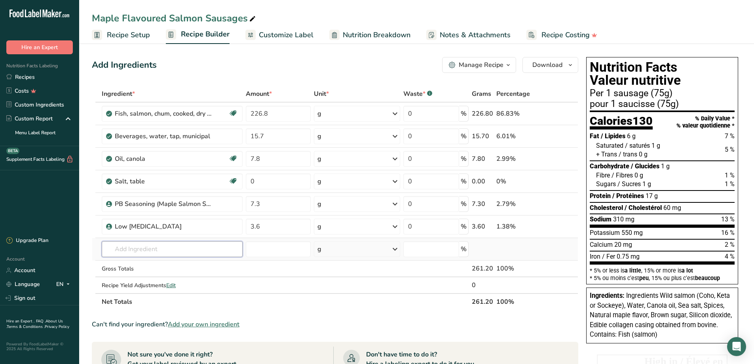 The height and width of the screenshot is (364, 754). Describe the element at coordinates (518, 114) in the screenshot. I see `div: 86.83%` at that location.